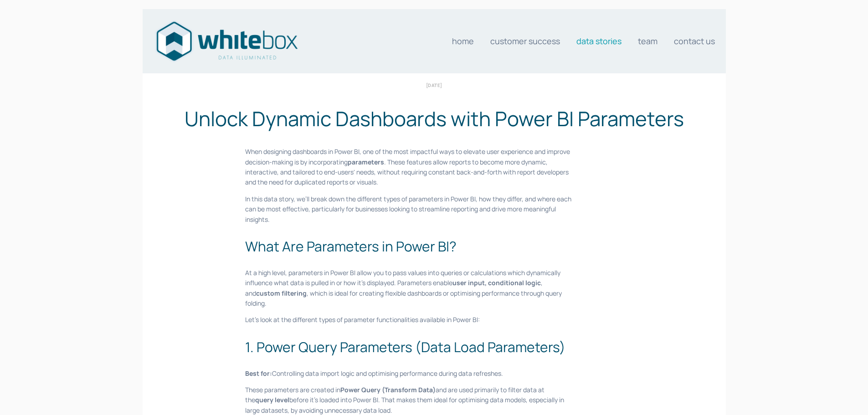 Image resolution: width=868 pixels, height=415 pixels. I want to click on p: Controlling data import logic and optimising performance during data refreshes., so click(409, 373).